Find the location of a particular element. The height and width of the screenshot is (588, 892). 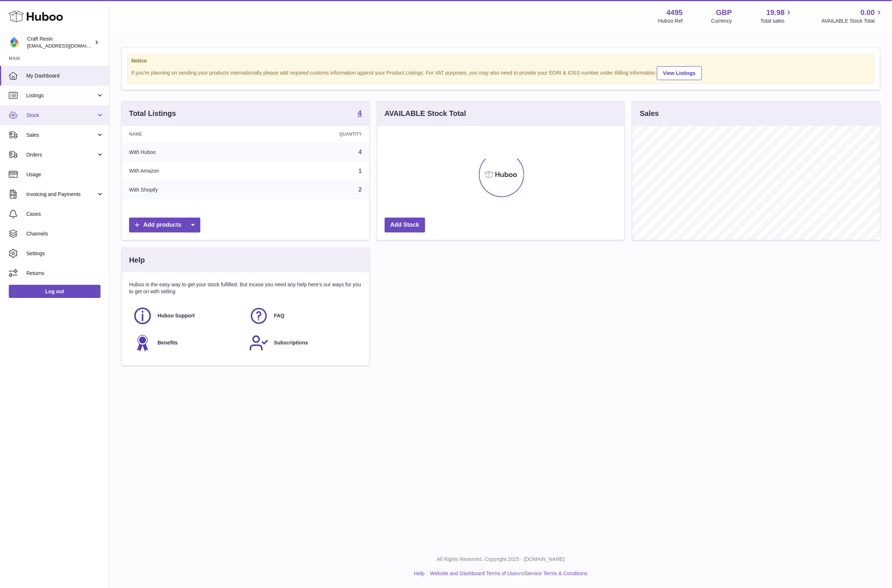

a: Log out is located at coordinates (55, 291).